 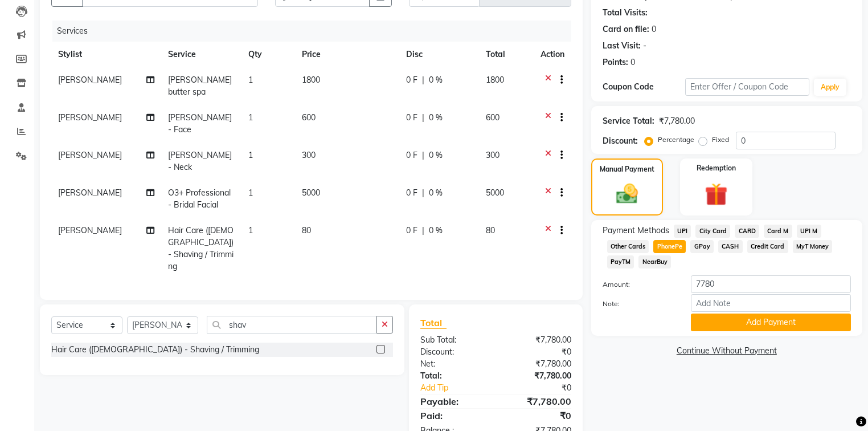 I want to click on span: Other Cards, so click(x=628, y=246).